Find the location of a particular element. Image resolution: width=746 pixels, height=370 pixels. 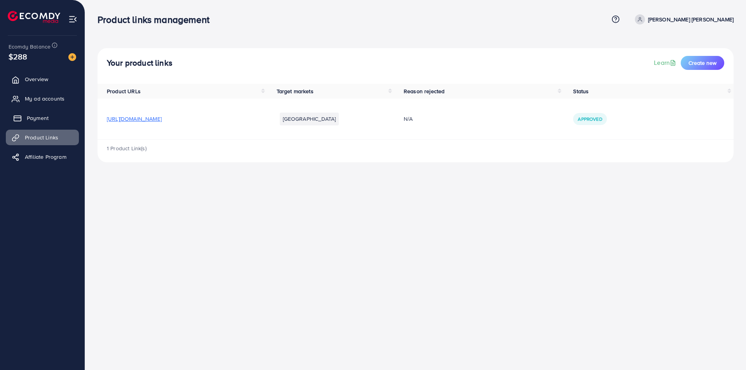

a: logo is located at coordinates (34, 17).